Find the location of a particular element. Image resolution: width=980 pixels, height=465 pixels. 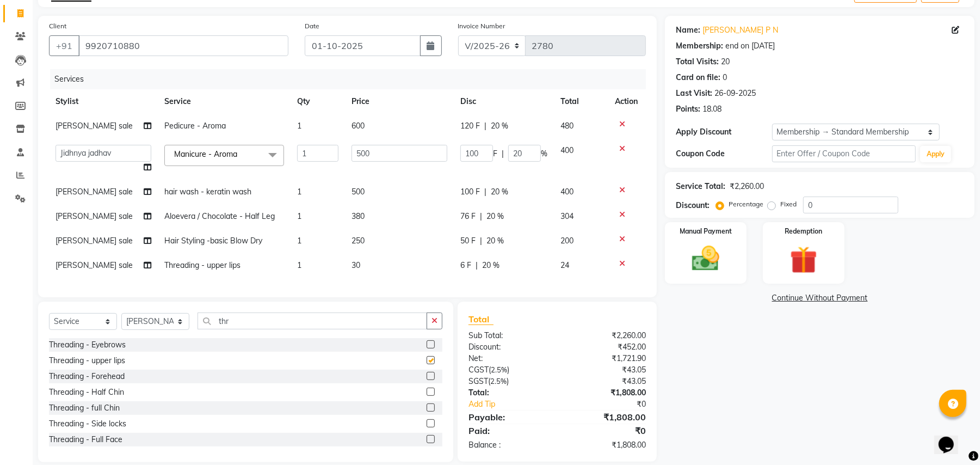

div: Membership: is located at coordinates (699, 46).